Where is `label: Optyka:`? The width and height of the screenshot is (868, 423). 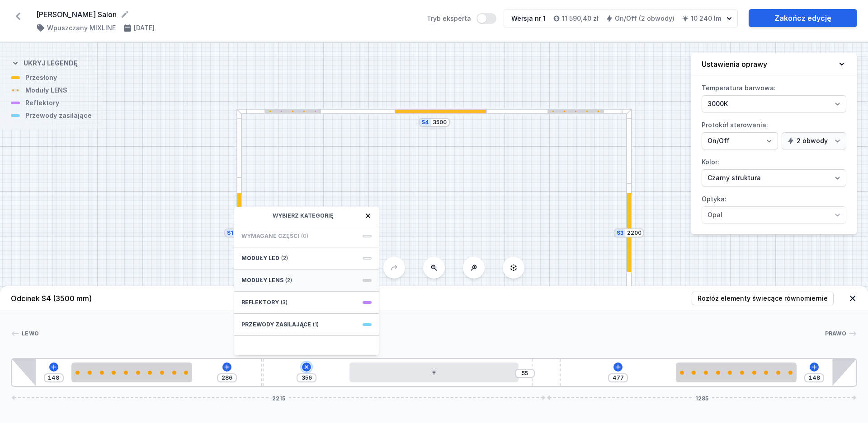
label: Optyka: is located at coordinates (774, 208).